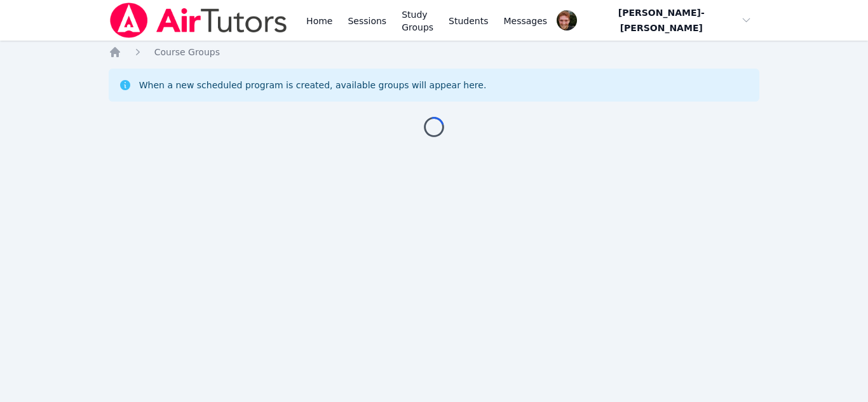 The height and width of the screenshot is (402, 868). Describe the element at coordinates (525, 21) in the screenshot. I see `span: Messages` at that location.